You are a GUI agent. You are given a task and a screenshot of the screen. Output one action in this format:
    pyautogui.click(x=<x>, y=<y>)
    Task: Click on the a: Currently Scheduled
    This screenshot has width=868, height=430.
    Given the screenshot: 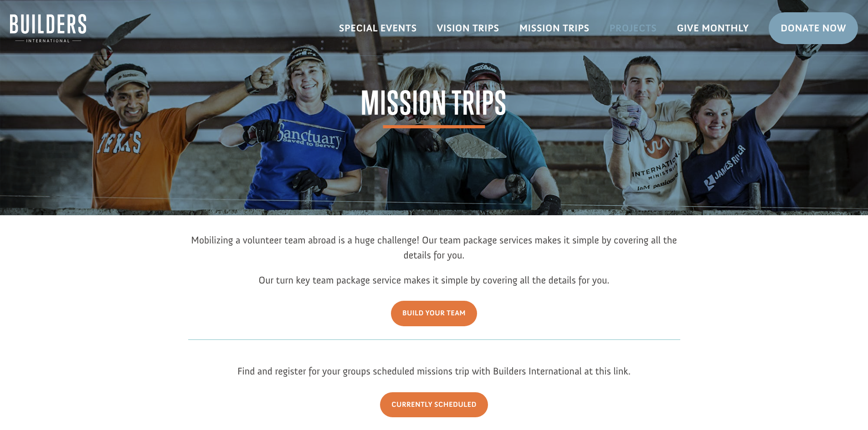 What is the action you would take?
    pyautogui.click(x=433, y=404)
    